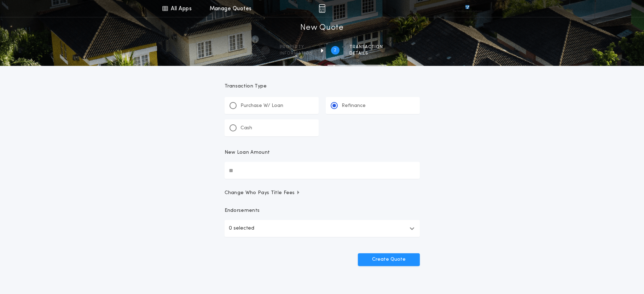  I want to click on p: Endorsements, so click(322, 211).